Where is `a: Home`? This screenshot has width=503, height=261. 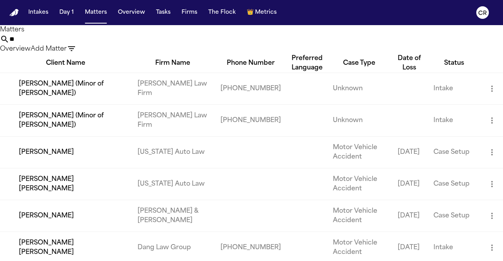
a: Home is located at coordinates (14, 13).